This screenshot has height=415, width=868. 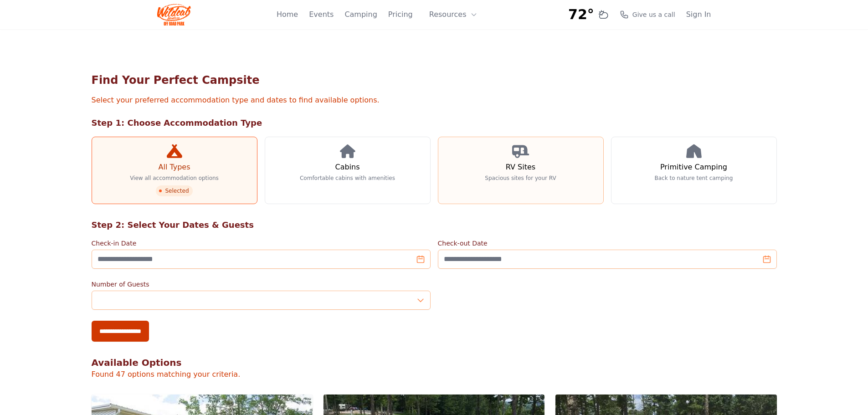 I want to click on p: Comfortable cabins with amenities, so click(x=347, y=178).